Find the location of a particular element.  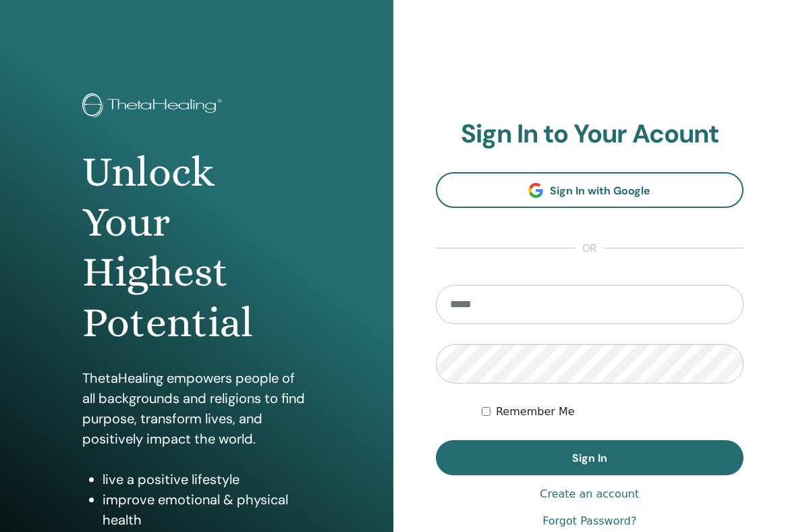

button: Sign In is located at coordinates (590, 458).